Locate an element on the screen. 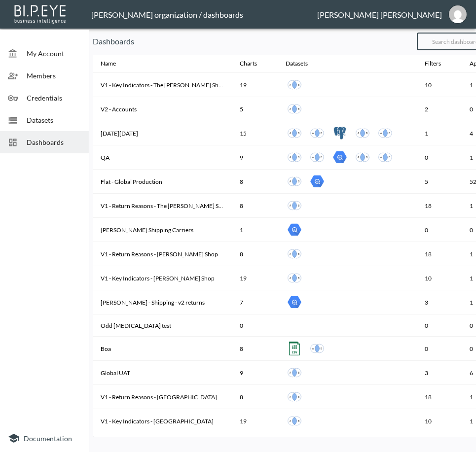 This screenshot has width=476, height=452. a: Global black friday is located at coordinates (385, 133).